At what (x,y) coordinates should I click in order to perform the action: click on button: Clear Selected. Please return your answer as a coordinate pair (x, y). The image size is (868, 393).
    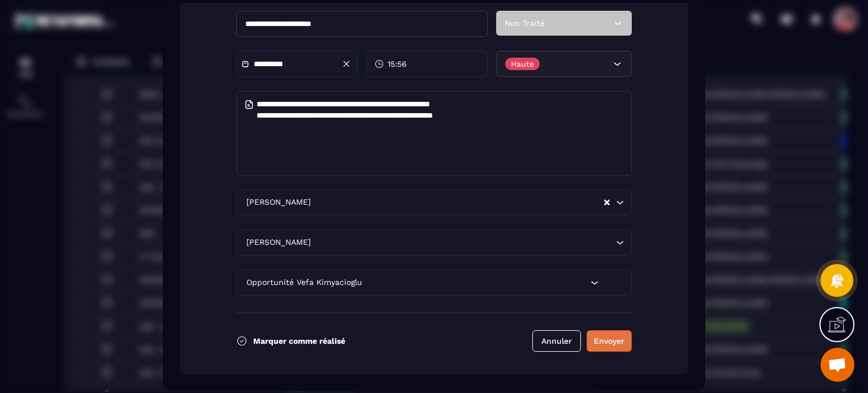
    Looking at the image, I should click on (607, 202).